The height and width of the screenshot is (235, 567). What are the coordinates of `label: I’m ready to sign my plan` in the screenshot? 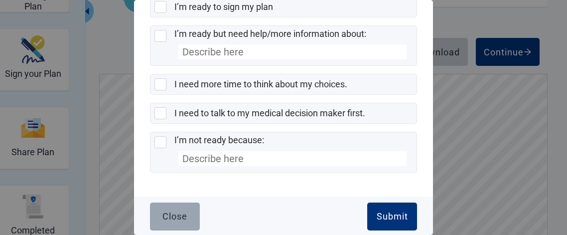 It's located at (224, 6).